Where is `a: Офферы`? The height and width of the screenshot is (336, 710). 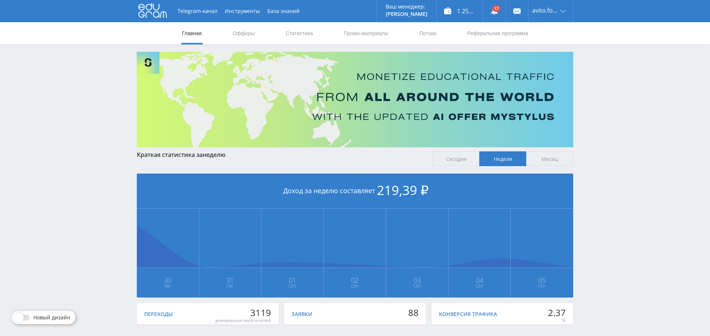 a: Офферы is located at coordinates (244, 33).